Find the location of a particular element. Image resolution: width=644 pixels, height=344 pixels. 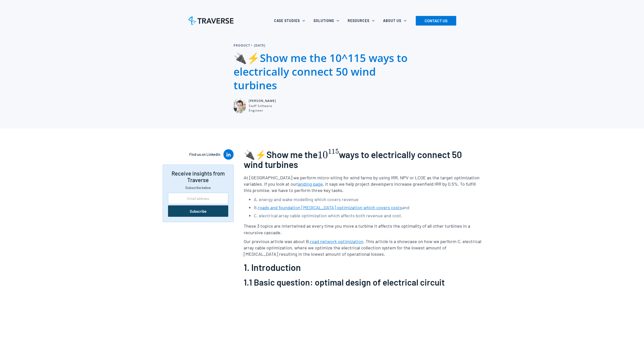

a: road network optimization is located at coordinates (337, 241).